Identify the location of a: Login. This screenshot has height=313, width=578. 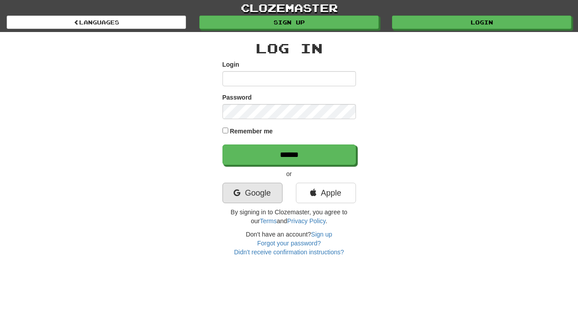
(482, 22).